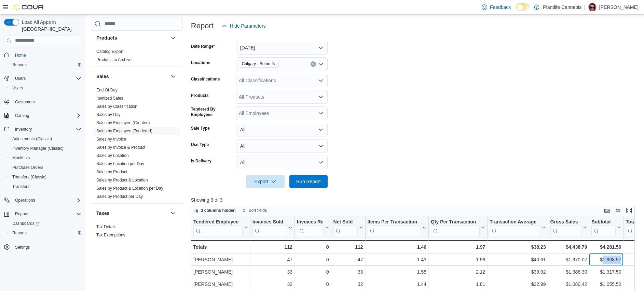  Describe the element at coordinates (321, 97) in the screenshot. I see `button: Open list of options` at that location.